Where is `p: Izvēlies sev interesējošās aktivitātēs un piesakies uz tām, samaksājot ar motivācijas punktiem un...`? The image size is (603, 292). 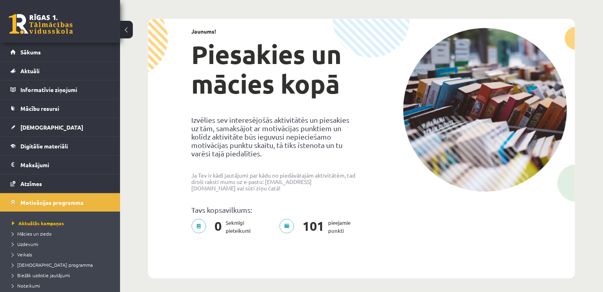 p: Izvēlies sev interesējošās aktivitātēs un piesakies uz tām, samaksājot ar motivācijas punktiem un... is located at coordinates (273, 136).